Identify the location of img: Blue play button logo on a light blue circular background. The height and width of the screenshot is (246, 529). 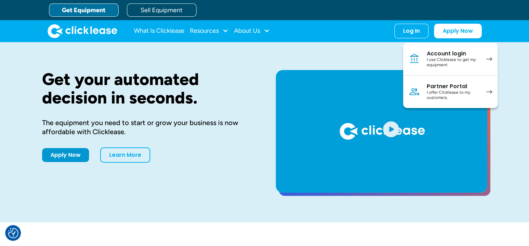
(391, 129).